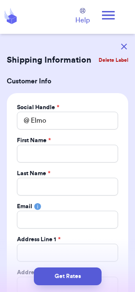 This screenshot has height=292, width=135. I want to click on a: Help, so click(83, 17).